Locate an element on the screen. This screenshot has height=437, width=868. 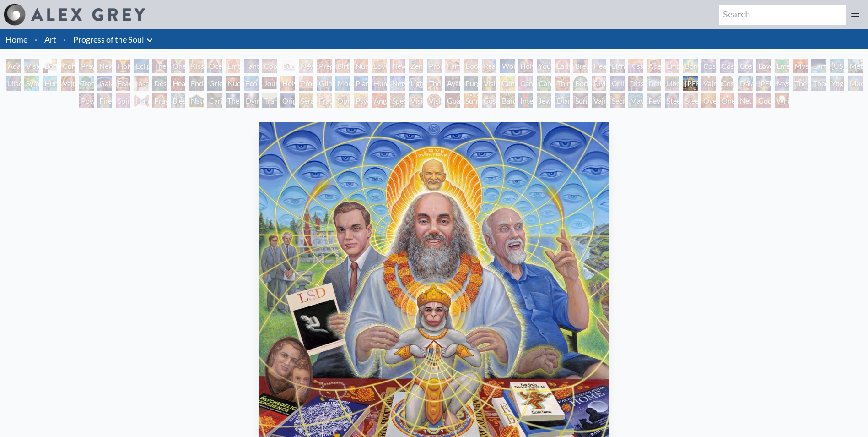
div: One Taste is located at coordinates (178, 66).